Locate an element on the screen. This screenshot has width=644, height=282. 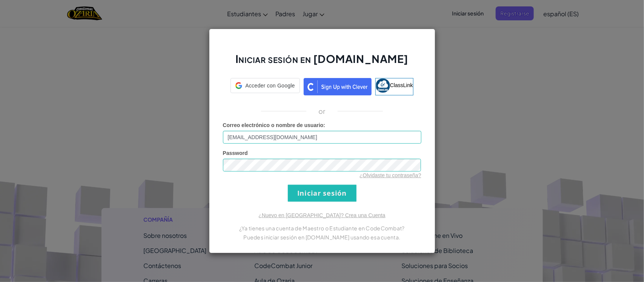
span: ClassLink is located at coordinates (402, 85).